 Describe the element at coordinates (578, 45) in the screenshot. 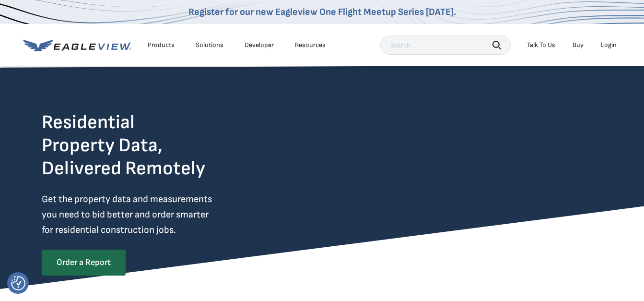

I see `a: Buy` at that location.